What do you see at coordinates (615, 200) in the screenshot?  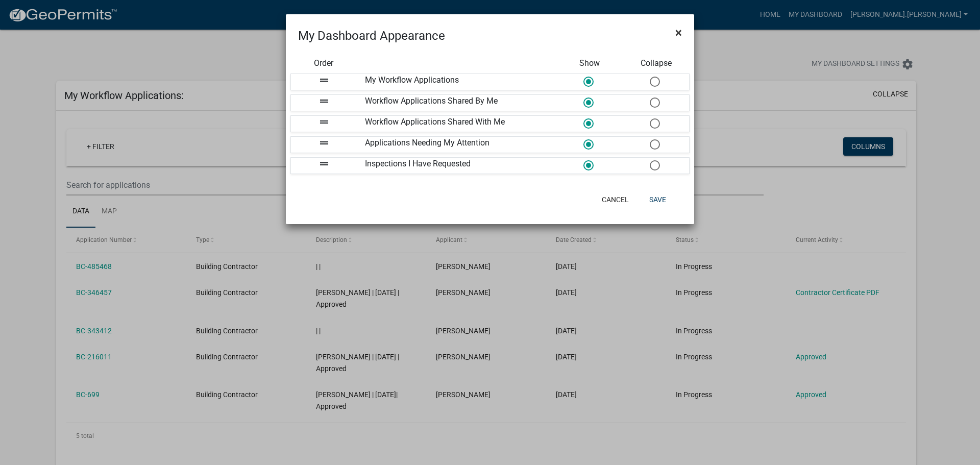 I see `button: Cancel` at bounding box center [615, 200].